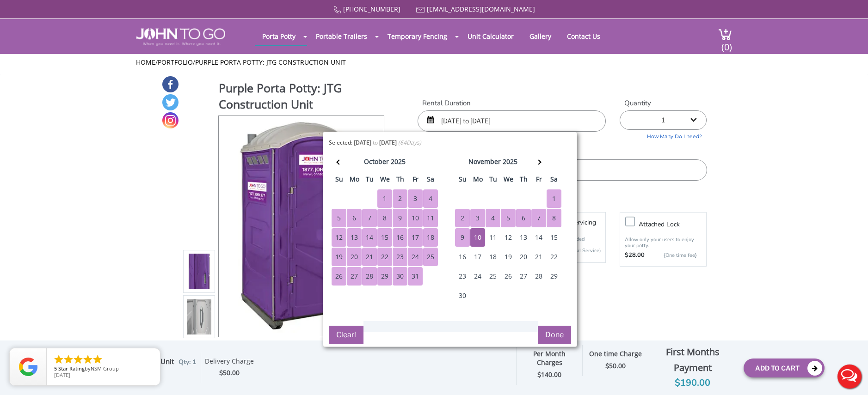  I want to click on a: Twitter, so click(170, 102).